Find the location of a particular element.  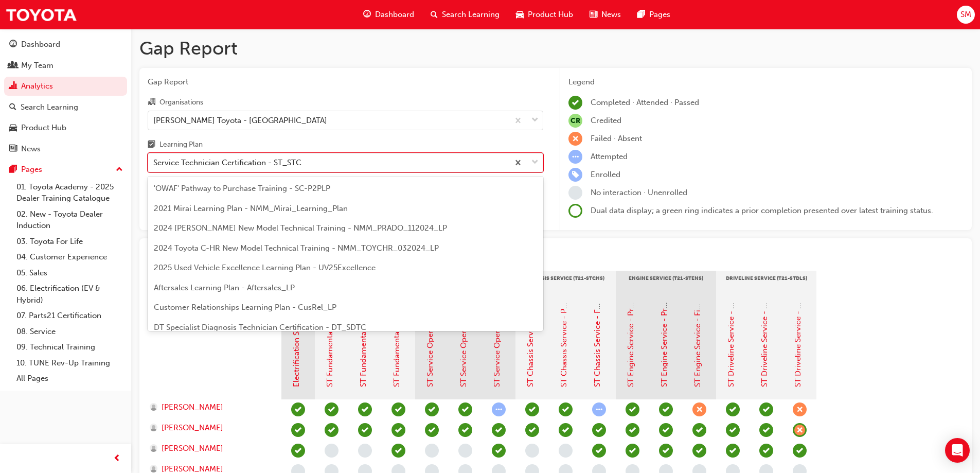

div: Product Hub is located at coordinates (44, 128).